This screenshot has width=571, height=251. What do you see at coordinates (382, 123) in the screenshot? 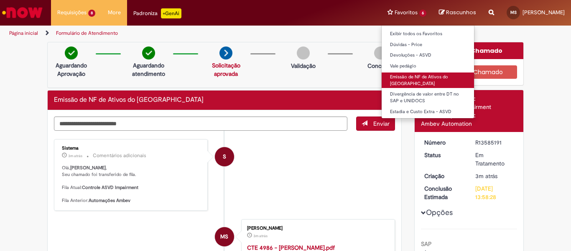
I see `span: Enviar` at bounding box center [382, 123].